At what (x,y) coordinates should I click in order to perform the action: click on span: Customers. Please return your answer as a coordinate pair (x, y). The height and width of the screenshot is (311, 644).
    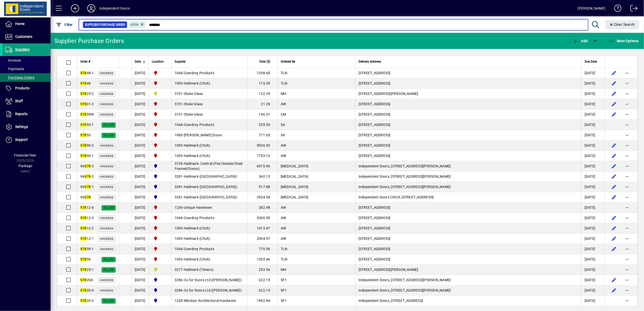
    Looking at the image, I should click on (24, 37).